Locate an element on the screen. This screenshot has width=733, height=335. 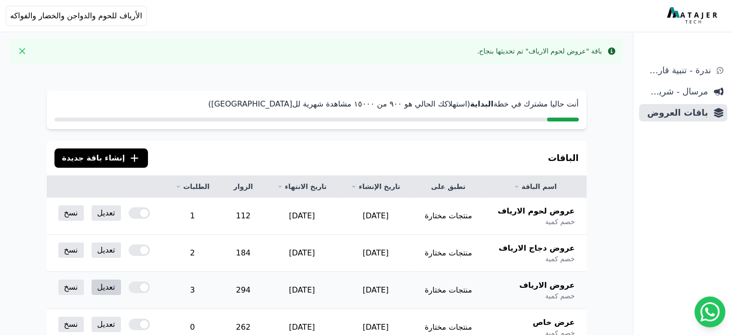
span: ندرة - تنبية قارب علي النفاذ is located at coordinates (677, 70).